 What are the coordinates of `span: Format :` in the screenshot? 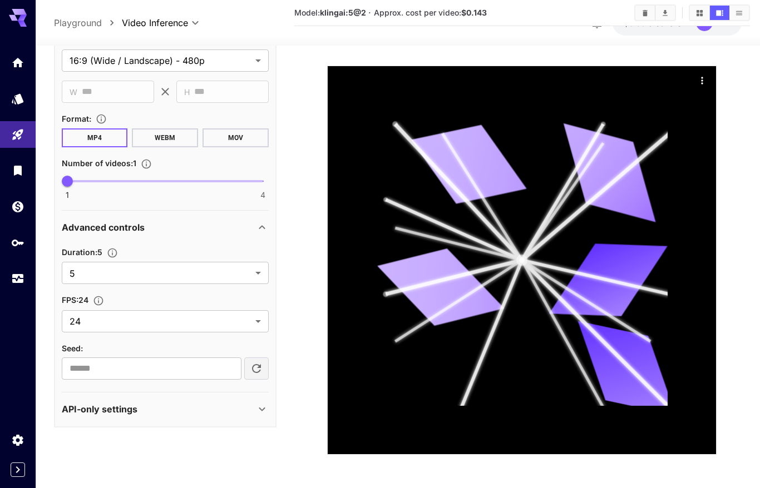 It's located at (76, 118).